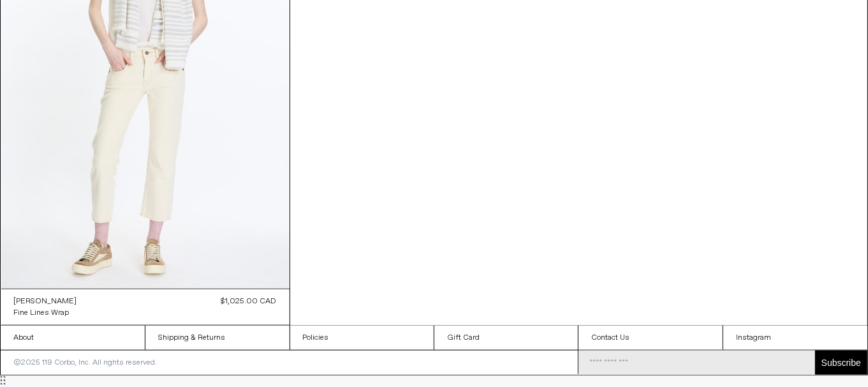 This screenshot has height=387, width=868. Describe the element at coordinates (506, 338) in the screenshot. I see `a: Gift Card` at that location.